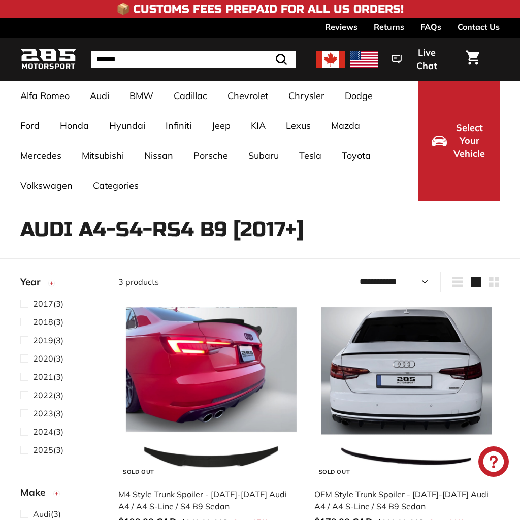  Describe the element at coordinates (341, 27) in the screenshot. I see `a: Reviews` at that location.